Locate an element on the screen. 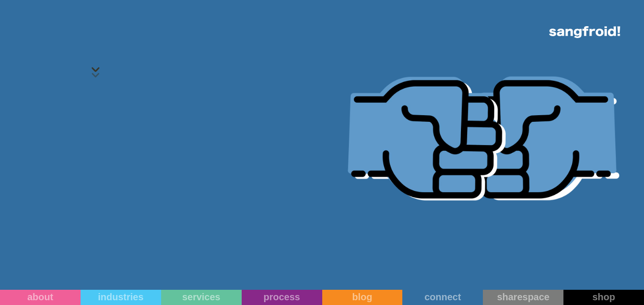  img: logo is located at coordinates (585, 32).